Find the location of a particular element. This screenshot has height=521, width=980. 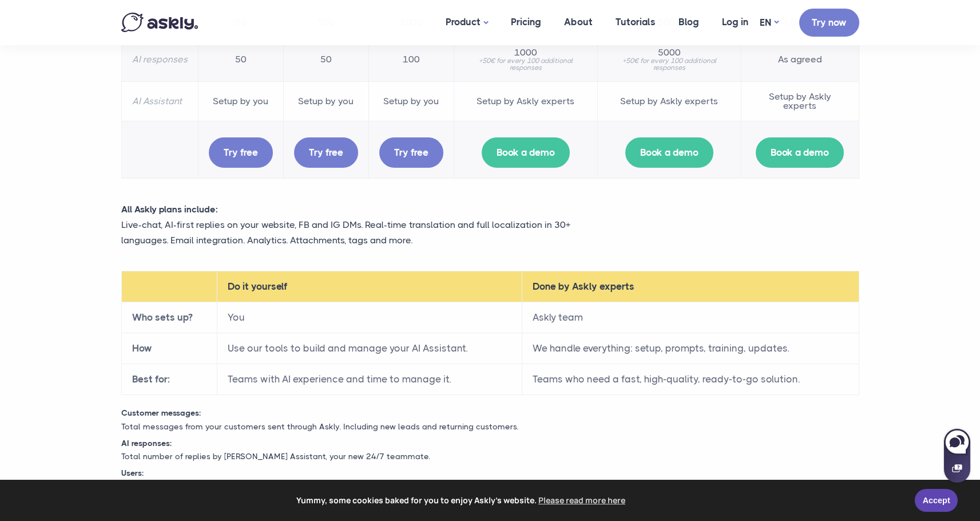

a: EN is located at coordinates (768, 22).